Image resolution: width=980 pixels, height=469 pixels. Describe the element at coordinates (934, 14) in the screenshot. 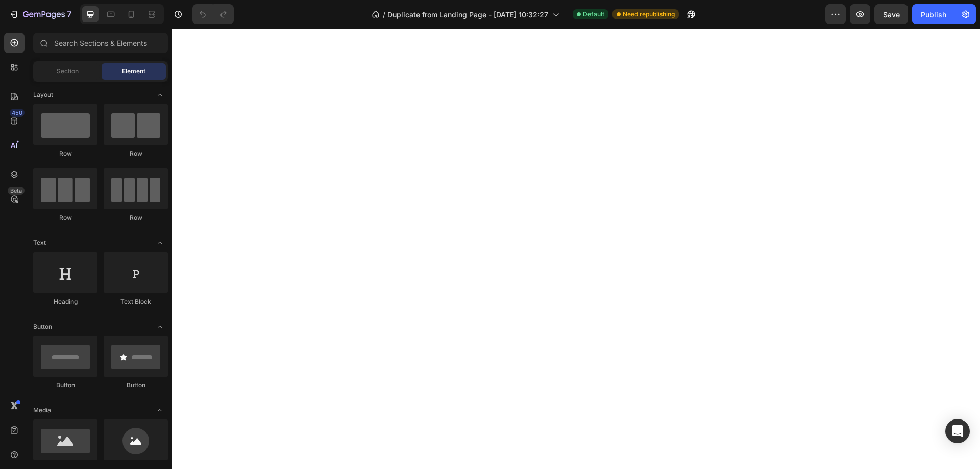

I see `button: Publish` at that location.